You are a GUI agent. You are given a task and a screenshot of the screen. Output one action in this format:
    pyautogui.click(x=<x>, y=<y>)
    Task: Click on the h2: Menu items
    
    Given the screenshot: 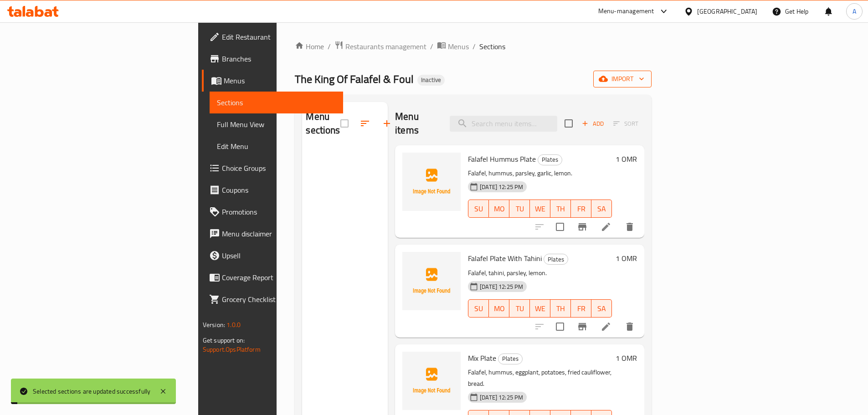 What is the action you would take?
    pyautogui.click(x=417, y=124)
    